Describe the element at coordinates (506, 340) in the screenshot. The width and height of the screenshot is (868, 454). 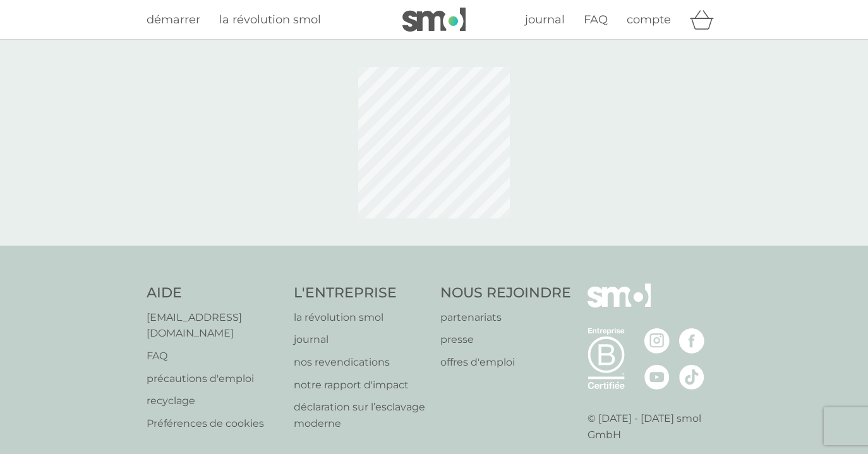
I see `p: presse` at that location.